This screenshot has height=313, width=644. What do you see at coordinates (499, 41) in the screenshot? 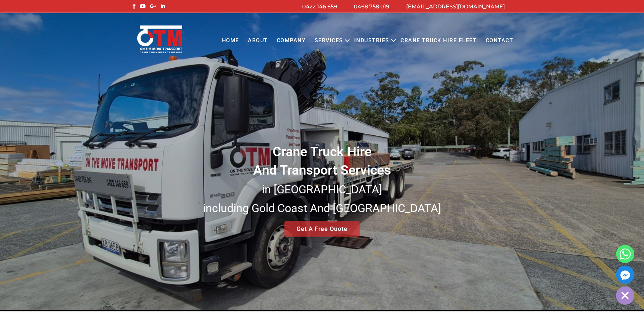
I see `a: Contact` at bounding box center [499, 41].